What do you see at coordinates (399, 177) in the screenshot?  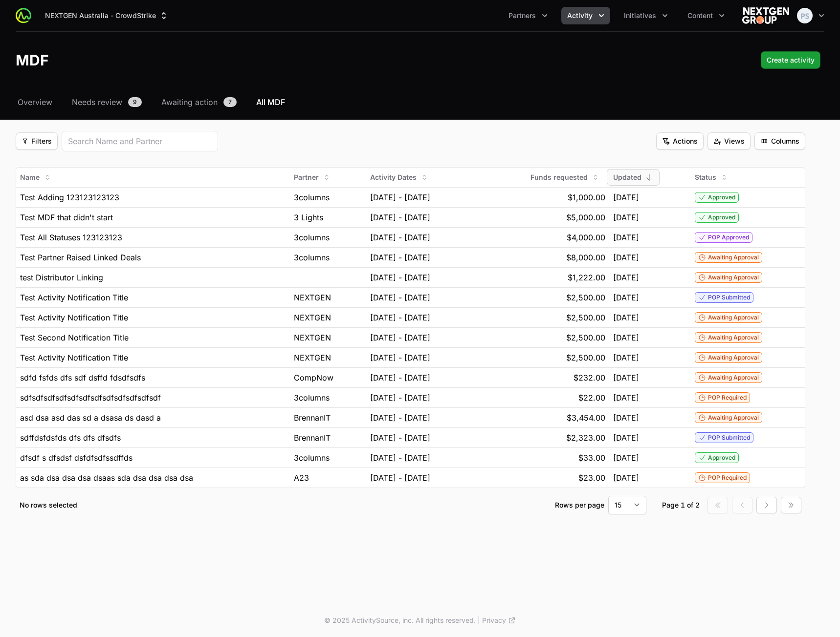 I see `button: Activity Dates` at bounding box center [399, 177].